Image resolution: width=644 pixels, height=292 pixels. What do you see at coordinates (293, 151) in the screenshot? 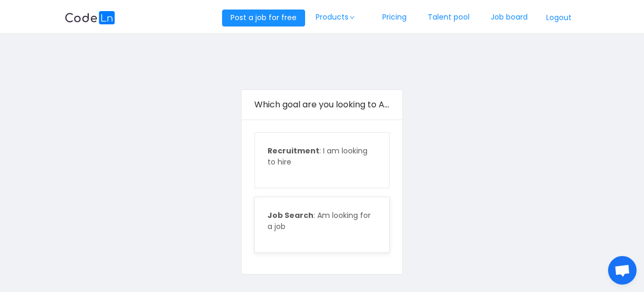
I see `span: Recruitment` at bounding box center [293, 151].